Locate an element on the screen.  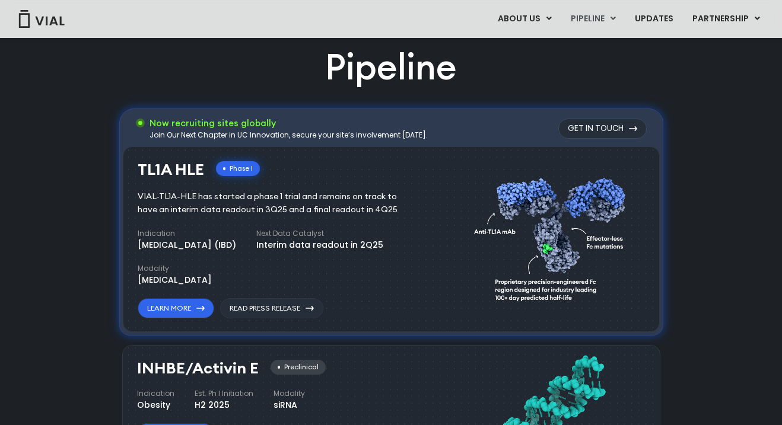
h2: Pipeline is located at coordinates (391, 67).